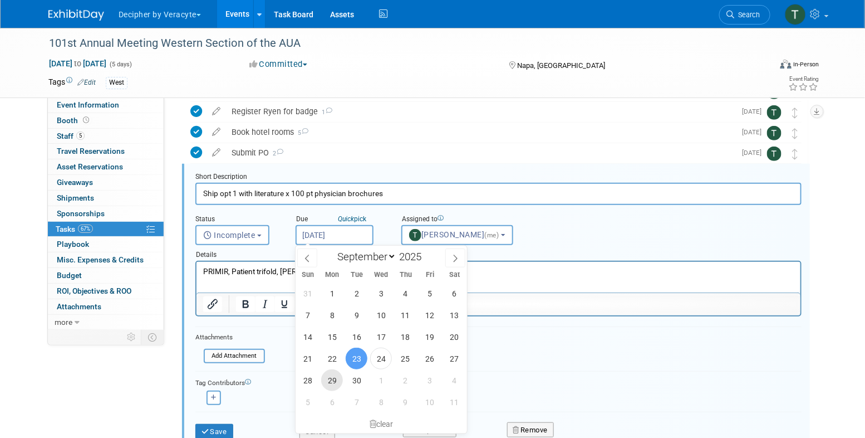 Image resolution: width=865 pixels, height=438 pixels. Describe the element at coordinates (481, 153) in the screenshot. I see `div: Submit PO` at that location.